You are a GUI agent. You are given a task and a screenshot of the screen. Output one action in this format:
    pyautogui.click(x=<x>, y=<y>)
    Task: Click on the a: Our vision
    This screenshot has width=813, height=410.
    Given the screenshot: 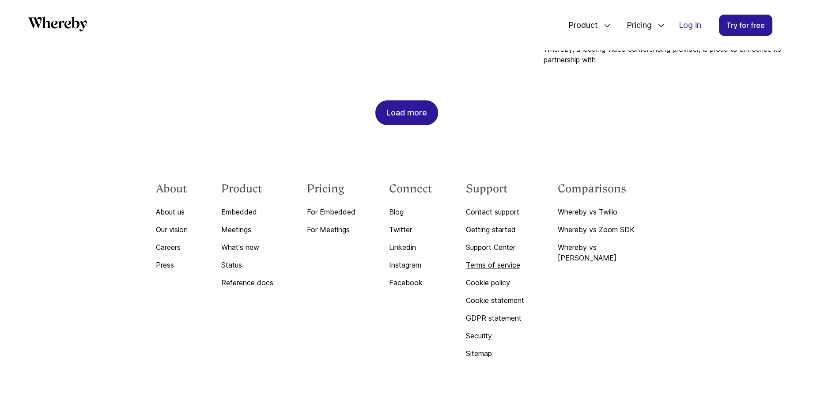 What is the action you would take?
    pyautogui.click(x=172, y=229)
    